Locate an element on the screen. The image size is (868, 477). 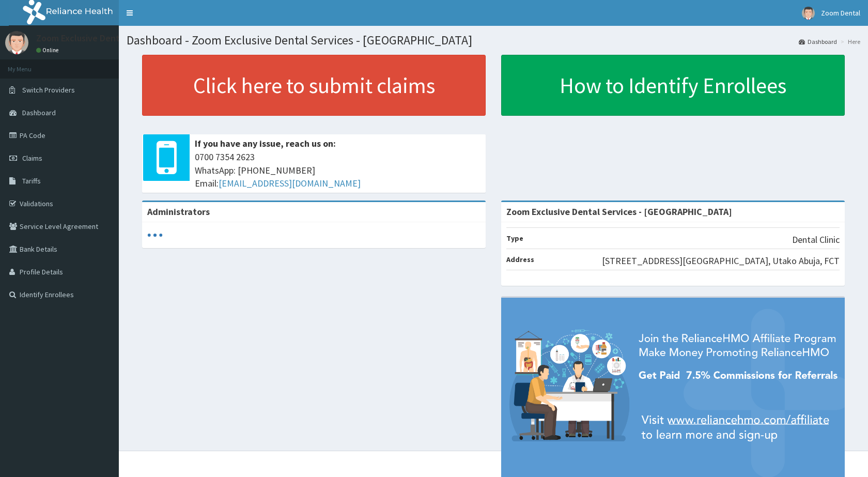
b: If you have any issue, reach us on: is located at coordinates (265, 143).